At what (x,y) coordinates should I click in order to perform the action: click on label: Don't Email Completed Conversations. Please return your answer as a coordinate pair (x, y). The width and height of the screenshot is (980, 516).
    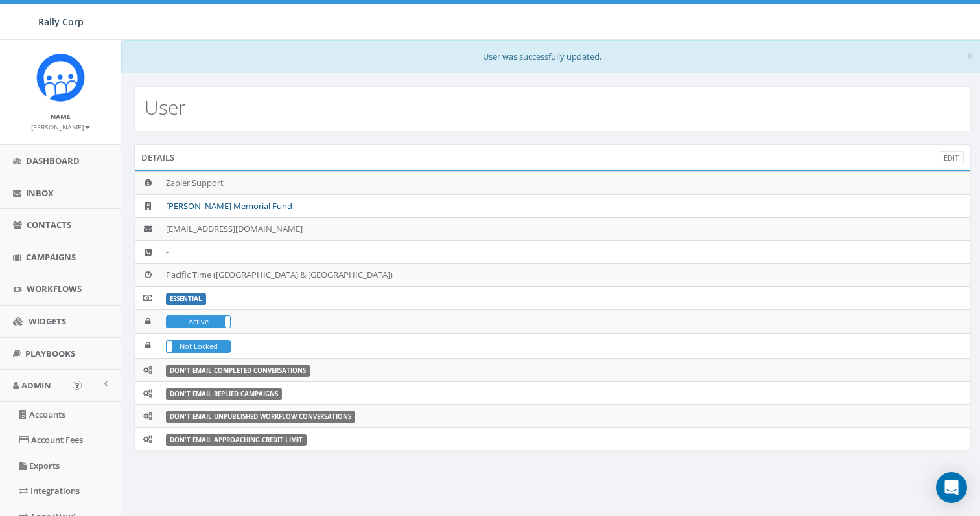
    Looking at the image, I should click on (238, 371).